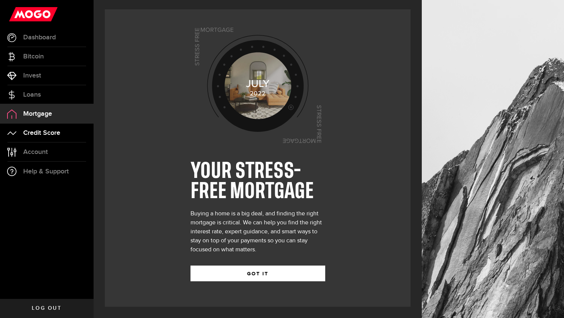 Image resolution: width=564 pixels, height=318 pixels. Describe the element at coordinates (32, 76) in the screenshot. I see `span: Invest` at that location.